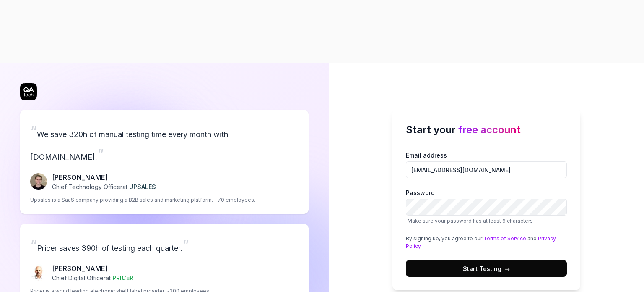  What do you see at coordinates (486, 164) in the screenshot?
I see `label: Email address` at bounding box center [486, 164].